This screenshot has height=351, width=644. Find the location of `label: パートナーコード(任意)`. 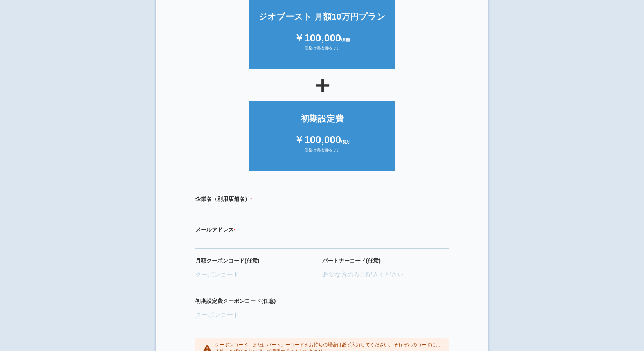

label: パートナーコード(任意) is located at coordinates (385, 260).